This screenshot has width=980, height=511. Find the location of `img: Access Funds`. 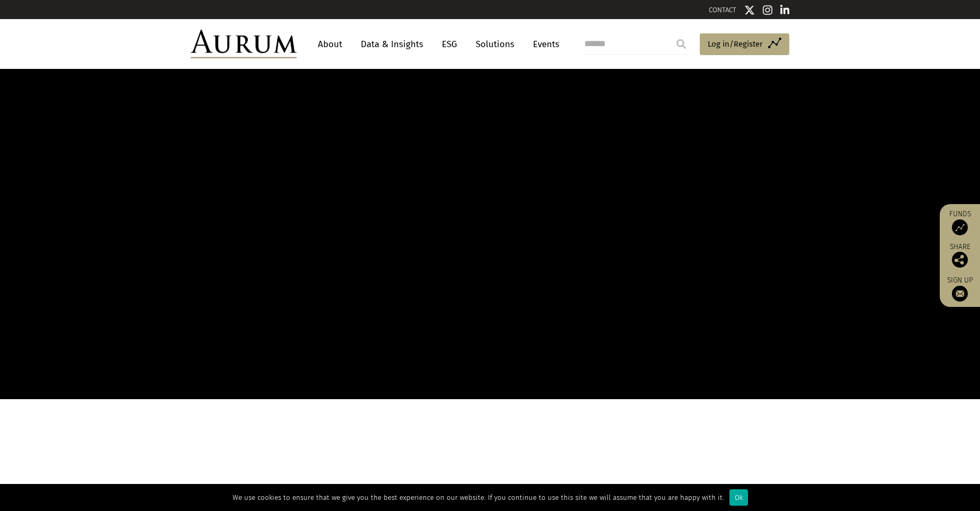

img: Access Funds is located at coordinates (959, 228).